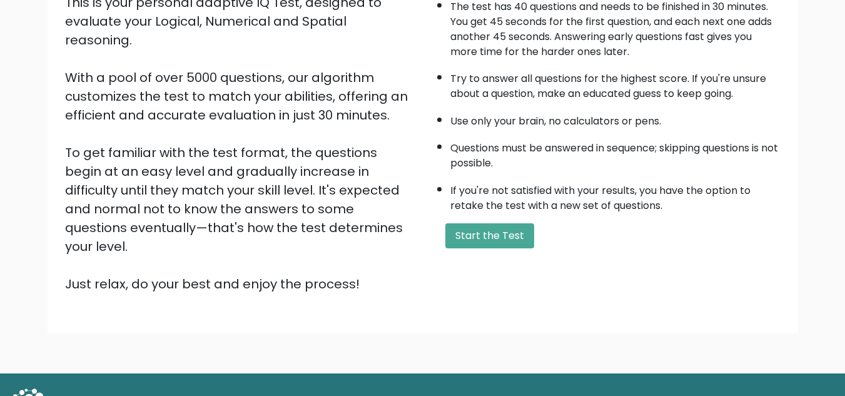 The height and width of the screenshot is (396, 845). I want to click on li: Try to answer all questions for the highest score. If you're unsure about a question, make an edu..., so click(615, 83).